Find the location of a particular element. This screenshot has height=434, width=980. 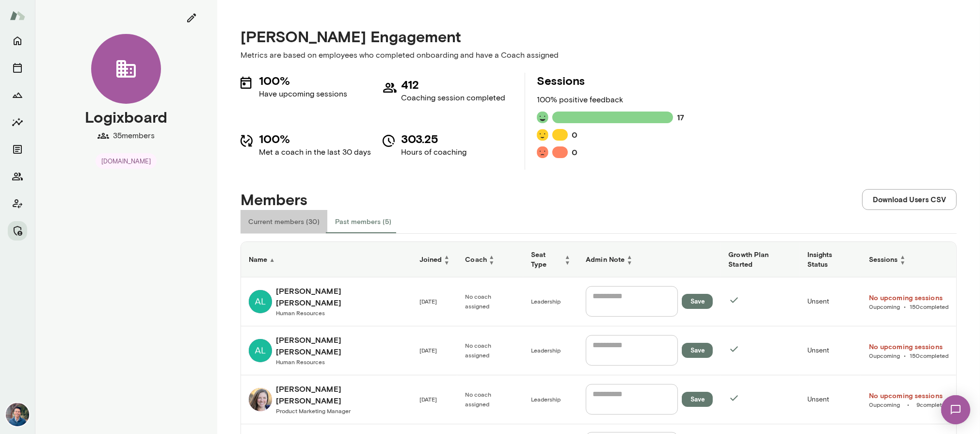

button: Documents is located at coordinates (18, 150).